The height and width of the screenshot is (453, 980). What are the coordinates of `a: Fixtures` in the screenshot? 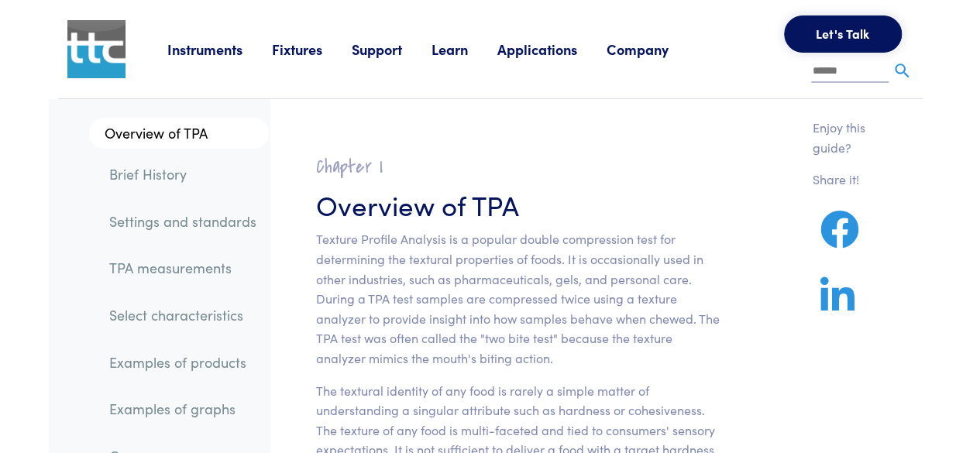 It's located at (312, 49).